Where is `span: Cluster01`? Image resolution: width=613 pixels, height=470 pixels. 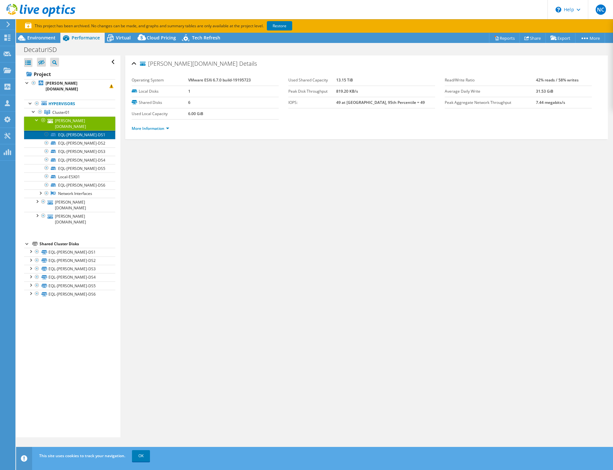 span: Cluster01 is located at coordinates (61, 112).